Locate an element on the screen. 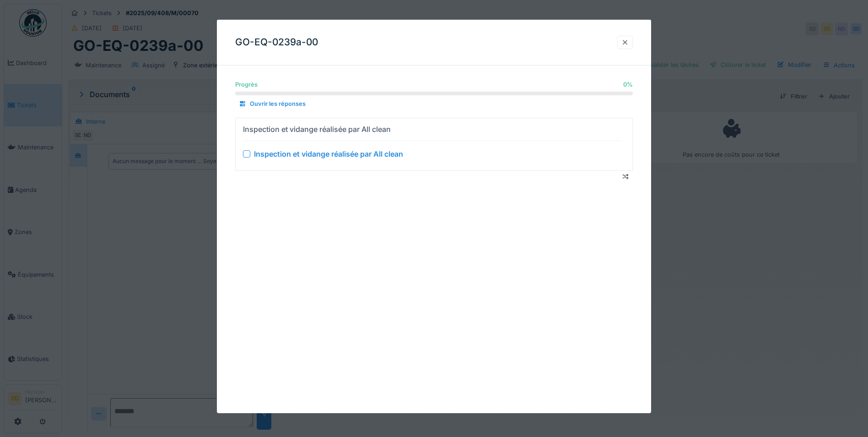  h3: GO-EQ-0239a-00 is located at coordinates (276, 42).